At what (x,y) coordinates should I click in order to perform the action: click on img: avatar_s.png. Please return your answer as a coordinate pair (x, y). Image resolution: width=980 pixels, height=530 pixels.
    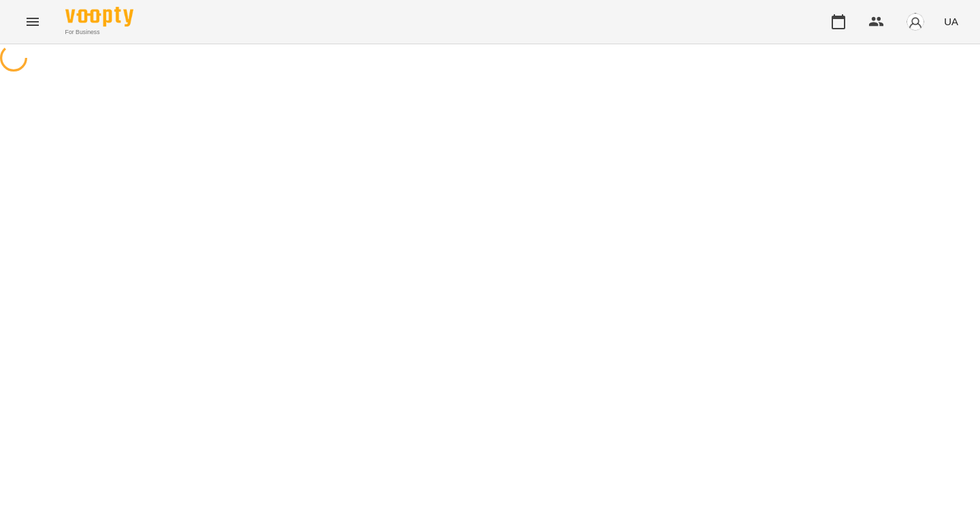
    Looking at the image, I should click on (915, 22).